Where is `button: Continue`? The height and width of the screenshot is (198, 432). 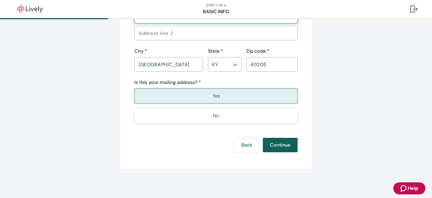
button: Continue is located at coordinates (280, 145).